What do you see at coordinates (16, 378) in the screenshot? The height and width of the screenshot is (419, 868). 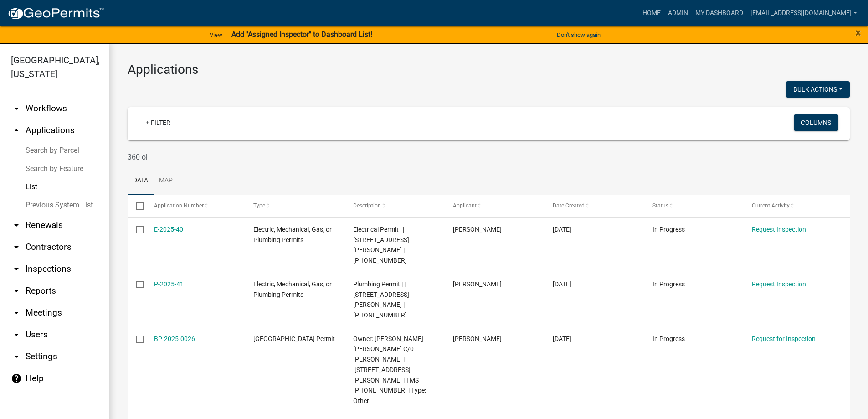 I see `i: help` at bounding box center [16, 378].